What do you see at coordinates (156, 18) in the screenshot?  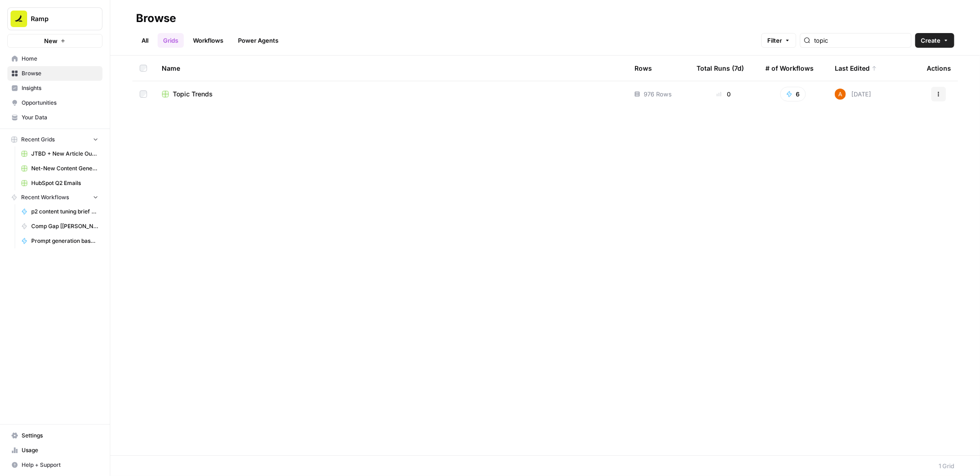 I see `div: Browse` at bounding box center [156, 18].